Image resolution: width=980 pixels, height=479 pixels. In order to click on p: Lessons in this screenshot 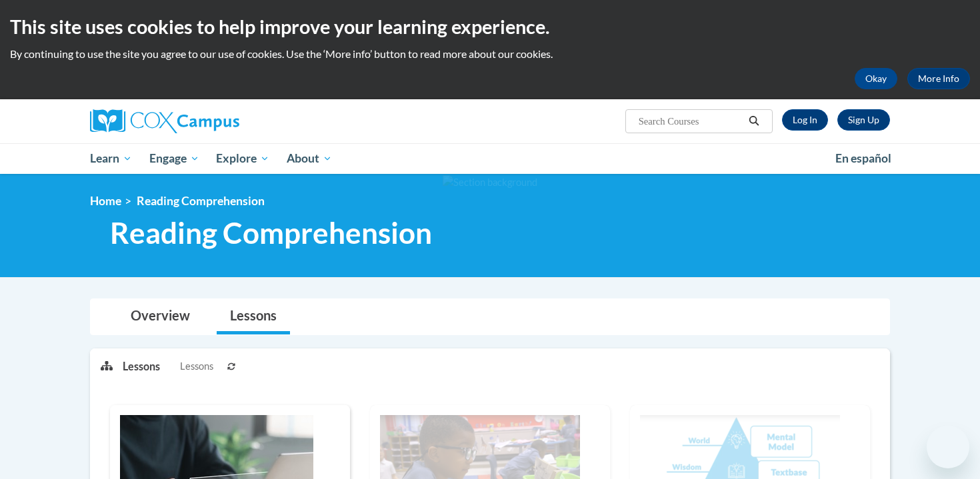, I will do `click(141, 367)`.